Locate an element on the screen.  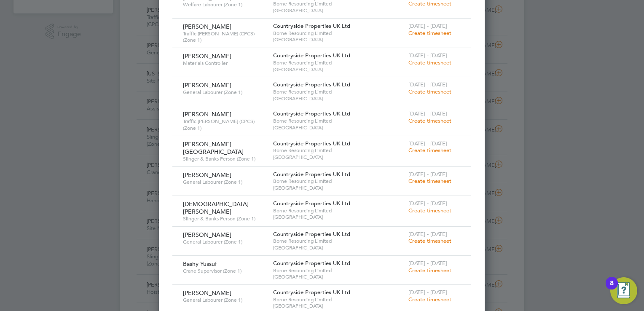
button: Open Resource Center, 8 new notifications is located at coordinates (623, 290).